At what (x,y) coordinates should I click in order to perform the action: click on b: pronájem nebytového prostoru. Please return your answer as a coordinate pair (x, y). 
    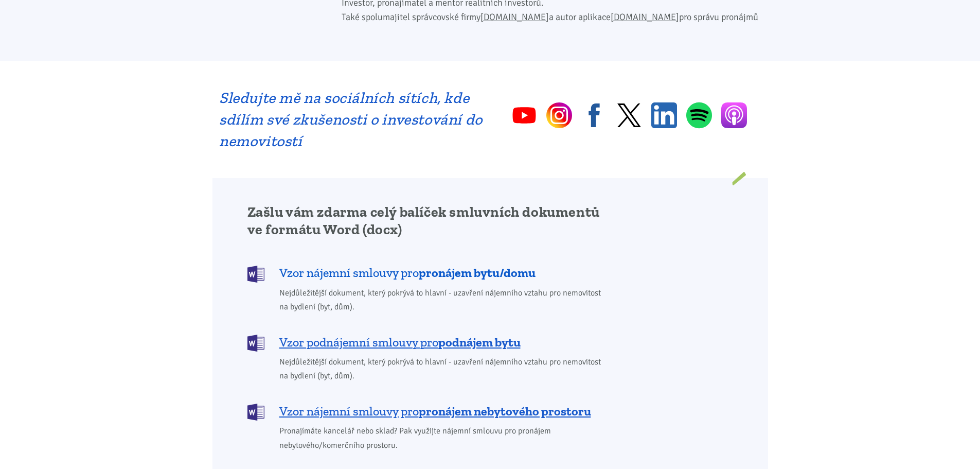
    Looking at the image, I should click on (505, 411).